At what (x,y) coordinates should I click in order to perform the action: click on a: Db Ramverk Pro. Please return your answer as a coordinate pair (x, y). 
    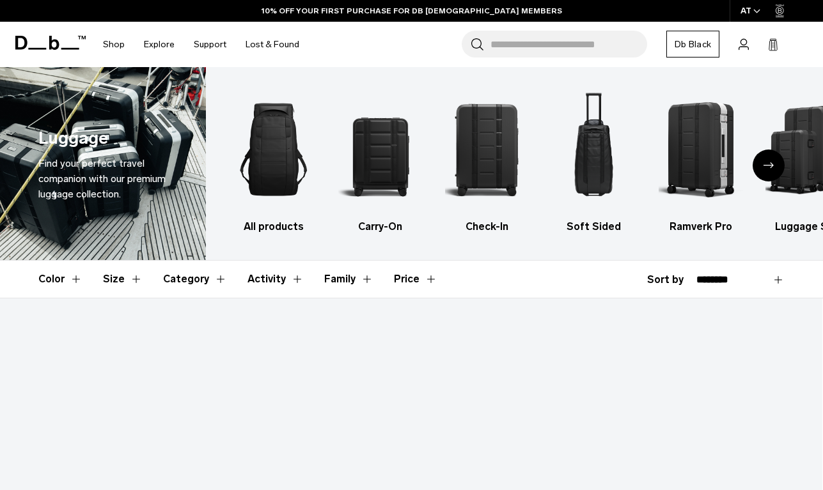
    Looking at the image, I should click on (701, 160).